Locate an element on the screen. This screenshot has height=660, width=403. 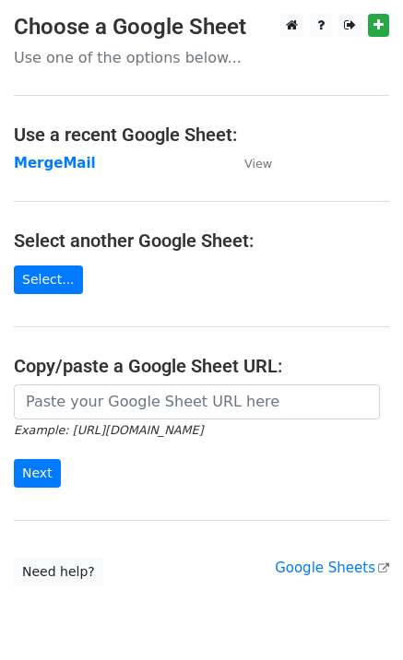
h4: Copy/paste a Google Sheet URL: is located at coordinates (201, 366).